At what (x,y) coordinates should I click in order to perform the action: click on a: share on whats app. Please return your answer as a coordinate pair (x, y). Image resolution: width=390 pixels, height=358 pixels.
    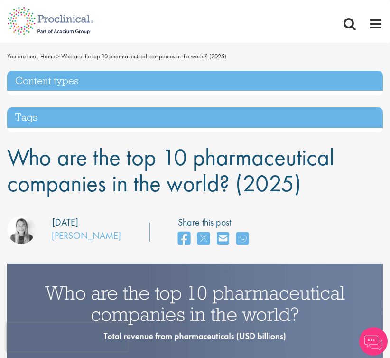
    Looking at the image, I should click on (243, 239).